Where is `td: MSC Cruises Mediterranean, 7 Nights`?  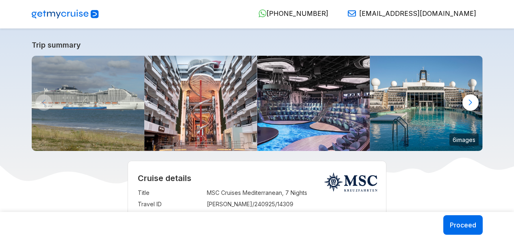 td: MSC Cruises Mediterranean, 7 Nights is located at coordinates (292, 193).